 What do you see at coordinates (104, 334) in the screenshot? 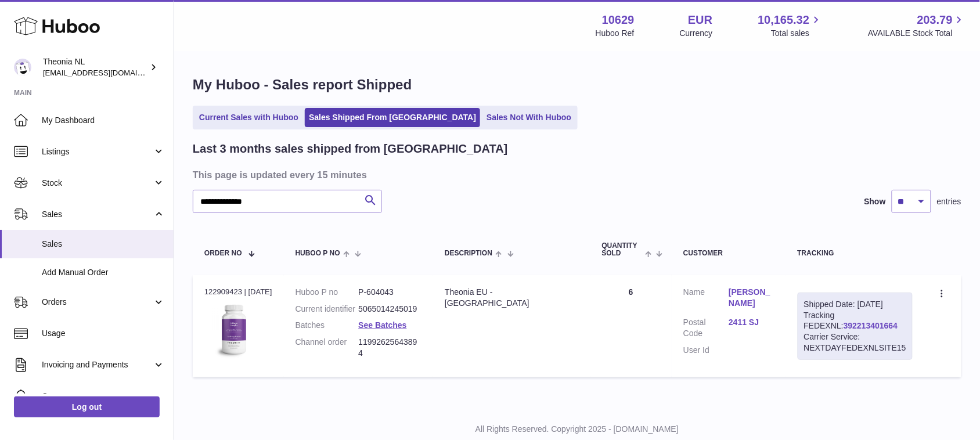
I see `span: Usage` at bounding box center [104, 334].